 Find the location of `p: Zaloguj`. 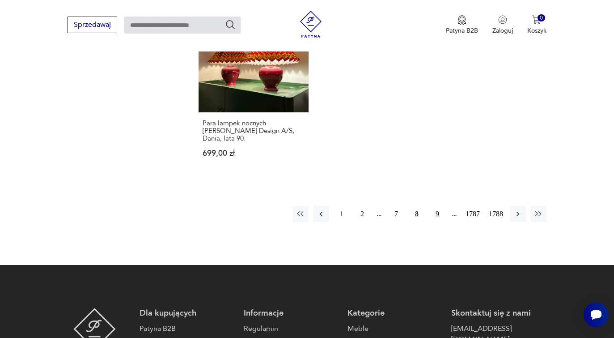

p: Zaloguj is located at coordinates (503, 30).